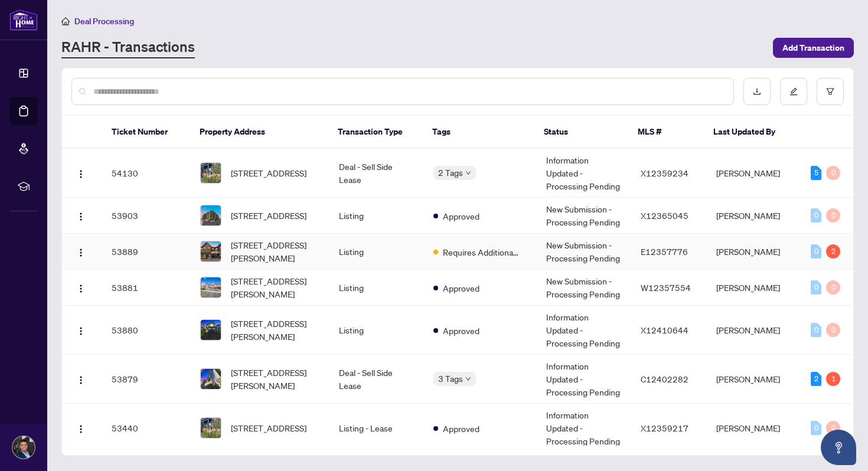  Describe the element at coordinates (23, 448) in the screenshot. I see `img: Profile Icon` at that location.